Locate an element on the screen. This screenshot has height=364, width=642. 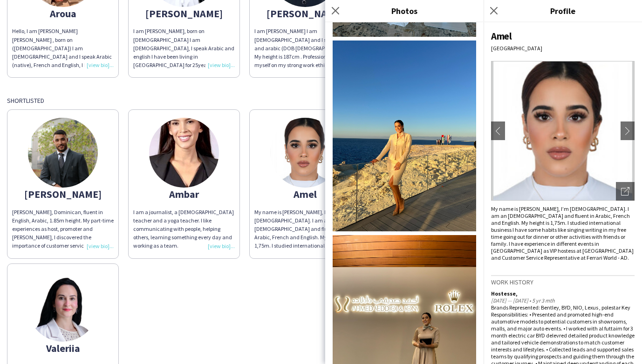
img: Crew photo 921130 is located at coordinates (405, 136).